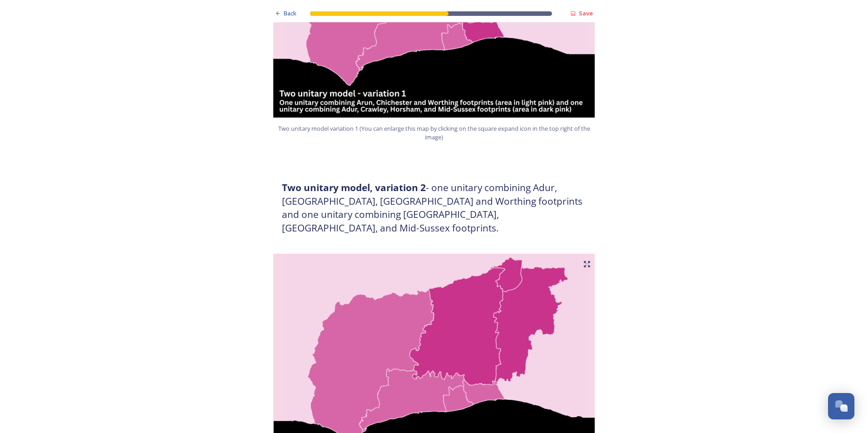 This screenshot has width=868, height=433. Describe the element at coordinates (354, 188) in the screenshot. I see `strong: Two unitary model, variation 2` at that location.